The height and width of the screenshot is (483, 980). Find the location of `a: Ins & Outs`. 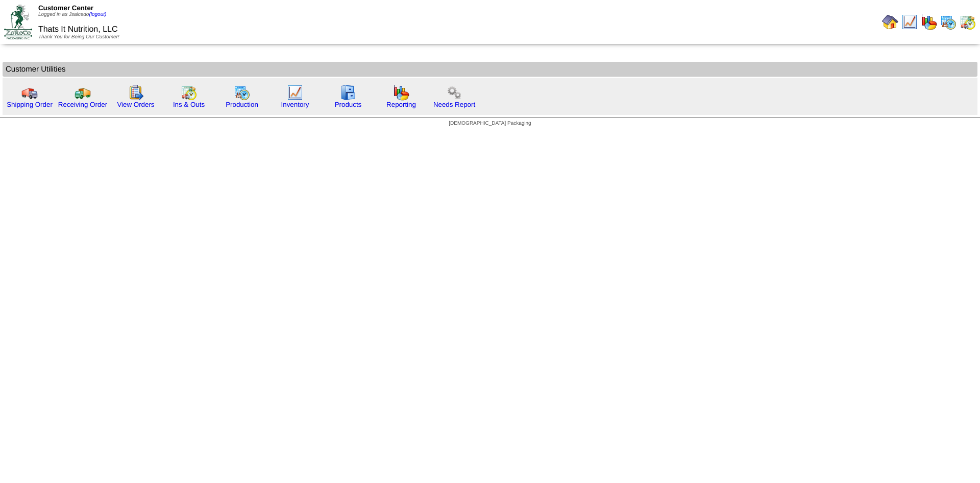

a: Ins & Outs is located at coordinates (189, 104).